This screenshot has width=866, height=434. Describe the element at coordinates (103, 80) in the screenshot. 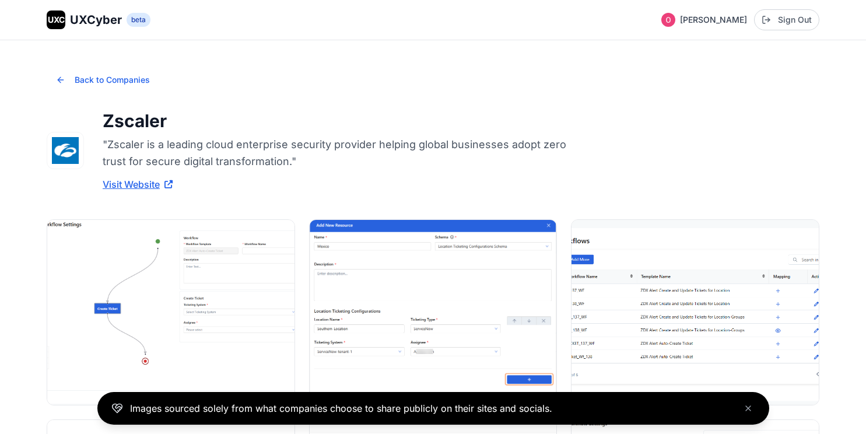

I see `button: Back to Companies` at that location.